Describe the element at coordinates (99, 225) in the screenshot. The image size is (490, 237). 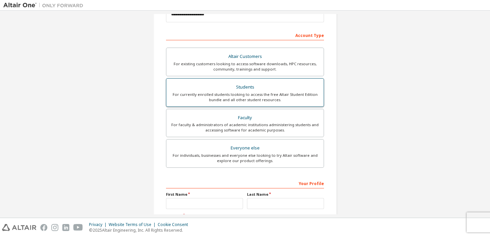
I see `div: Privacy` at that location.